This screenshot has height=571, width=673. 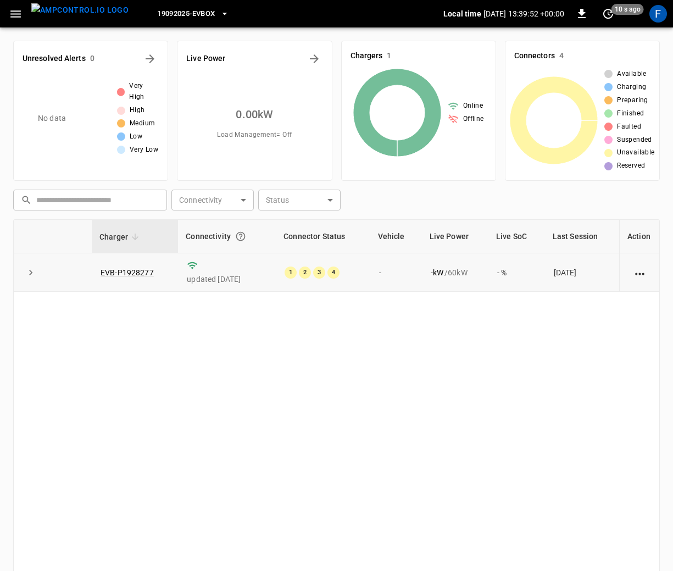 What do you see at coordinates (254, 114) in the screenshot?
I see `h6: 0.00 kW` at bounding box center [254, 114].